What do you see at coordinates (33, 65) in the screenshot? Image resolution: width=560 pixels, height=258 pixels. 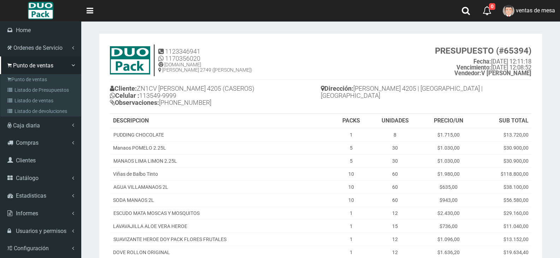 I see `span: Punto de ventas` at bounding box center [33, 65].